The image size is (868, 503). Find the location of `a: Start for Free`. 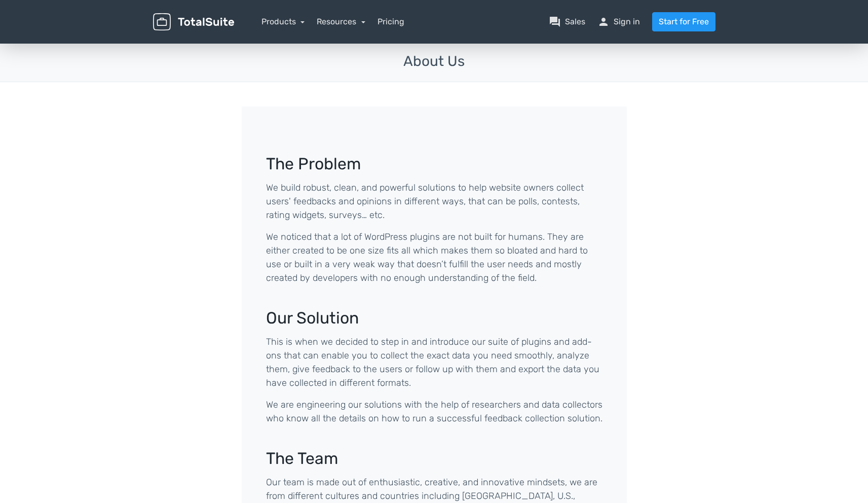

a: Start for Free is located at coordinates (684, 22).